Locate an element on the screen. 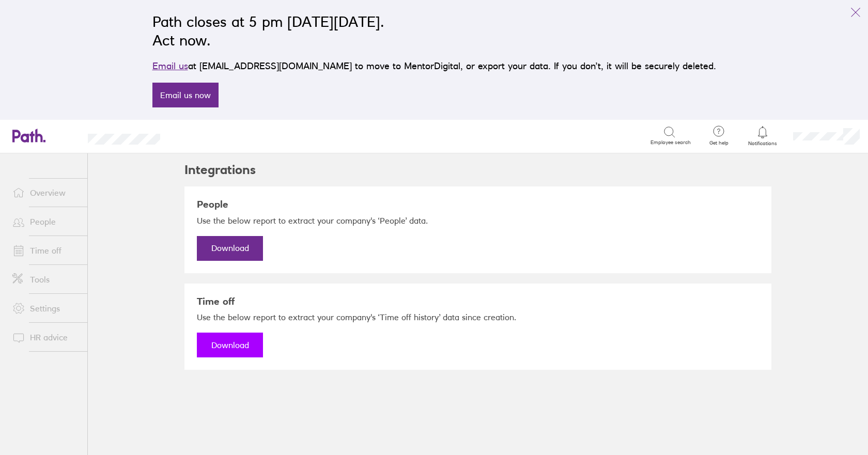 Image resolution: width=868 pixels, height=455 pixels. a: Time off is located at coordinates (45, 250).